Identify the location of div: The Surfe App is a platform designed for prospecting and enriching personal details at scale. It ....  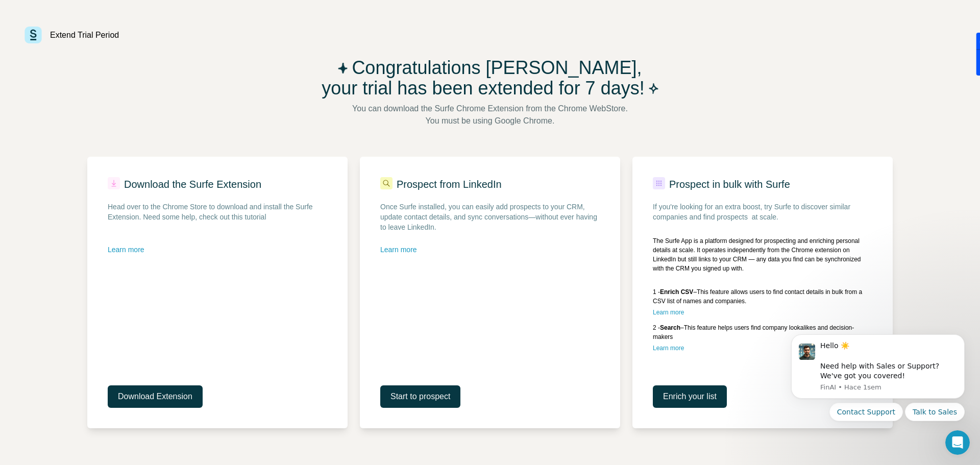
(762, 255).